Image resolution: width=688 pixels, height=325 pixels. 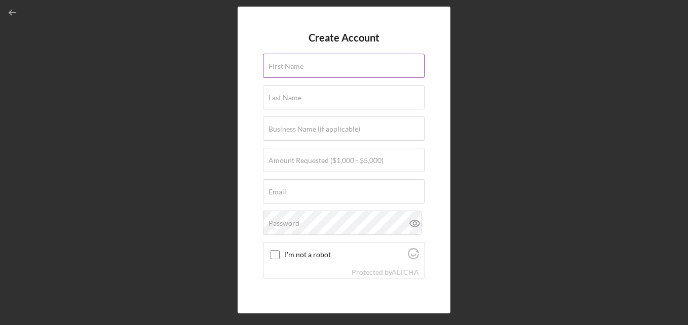 I want to click on label: Last Name, so click(x=285, y=98).